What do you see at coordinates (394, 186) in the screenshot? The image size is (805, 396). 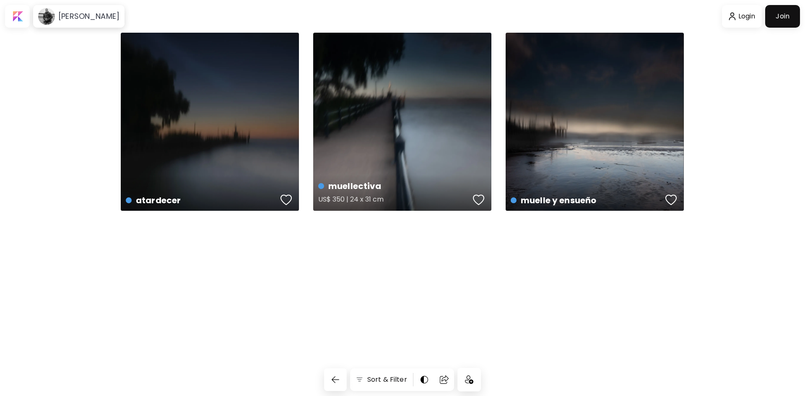 I see `h4: muellectiva` at bounding box center [394, 186].